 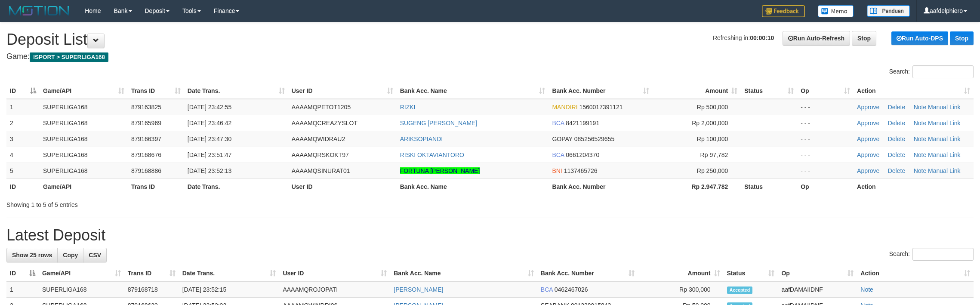 I want to click on span: 879166397, so click(x=146, y=139).